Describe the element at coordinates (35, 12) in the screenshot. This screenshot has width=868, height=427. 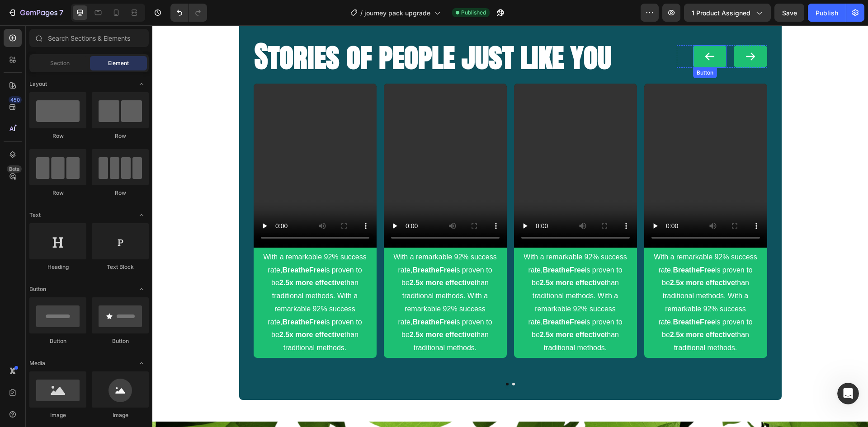
I see `button: 7` at that location.